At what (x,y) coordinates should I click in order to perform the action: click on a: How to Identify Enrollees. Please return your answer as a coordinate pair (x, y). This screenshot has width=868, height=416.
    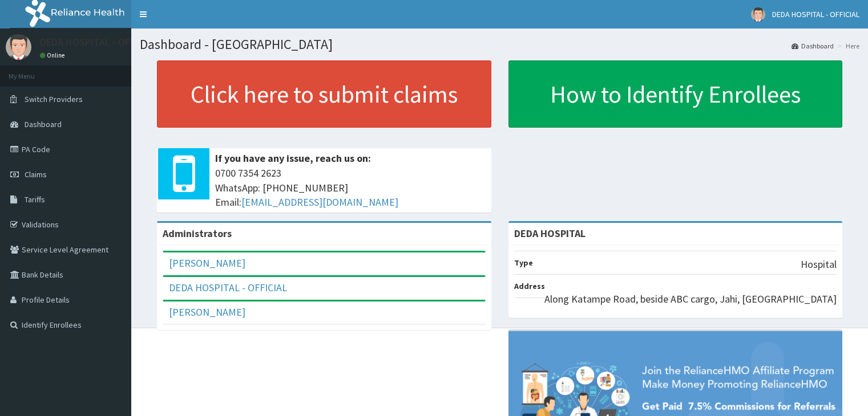
    Looking at the image, I should click on (676, 94).